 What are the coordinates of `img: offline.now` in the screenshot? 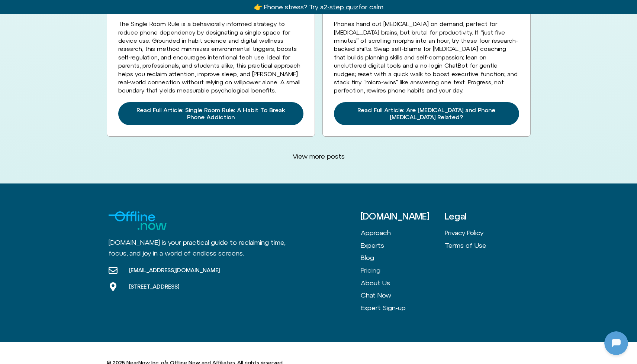 It's located at (137, 220).